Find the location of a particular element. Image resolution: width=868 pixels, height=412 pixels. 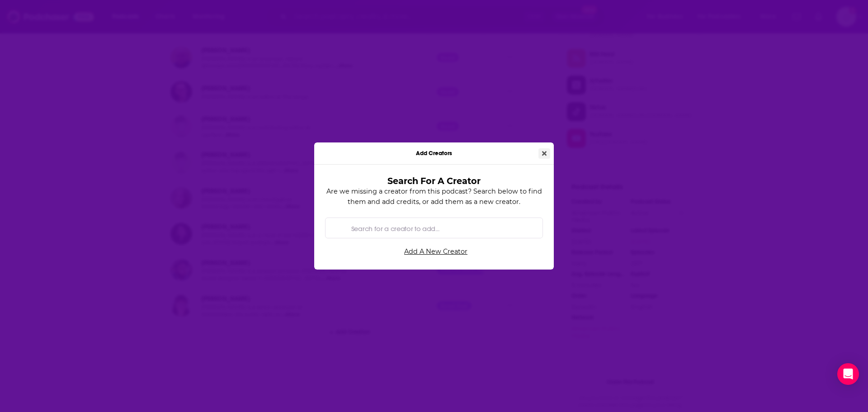

h3: Search For A Creator is located at coordinates (434, 181).